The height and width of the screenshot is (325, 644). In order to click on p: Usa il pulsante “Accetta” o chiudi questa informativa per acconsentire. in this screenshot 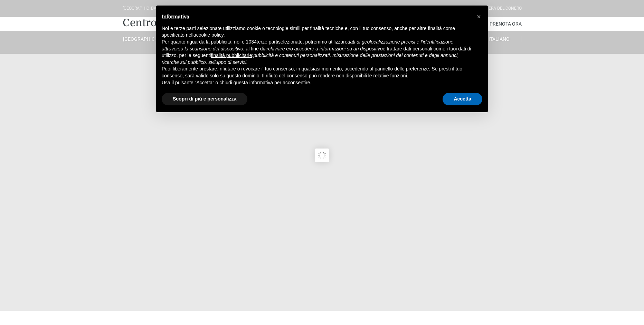, I will do `click(317, 83)`.